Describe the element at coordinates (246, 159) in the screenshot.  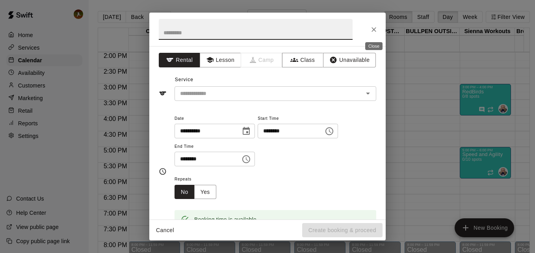
I see `button: Choose time, selected time is 4:30 PM` at that location.